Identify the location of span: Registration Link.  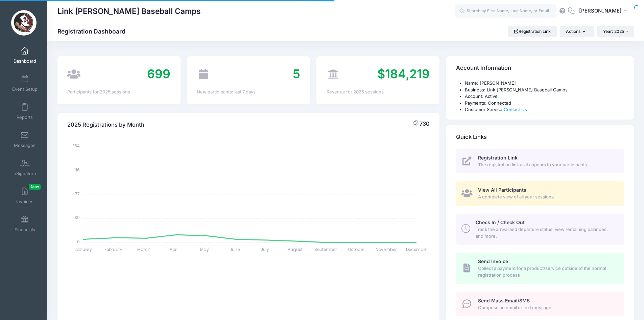
(498, 157).